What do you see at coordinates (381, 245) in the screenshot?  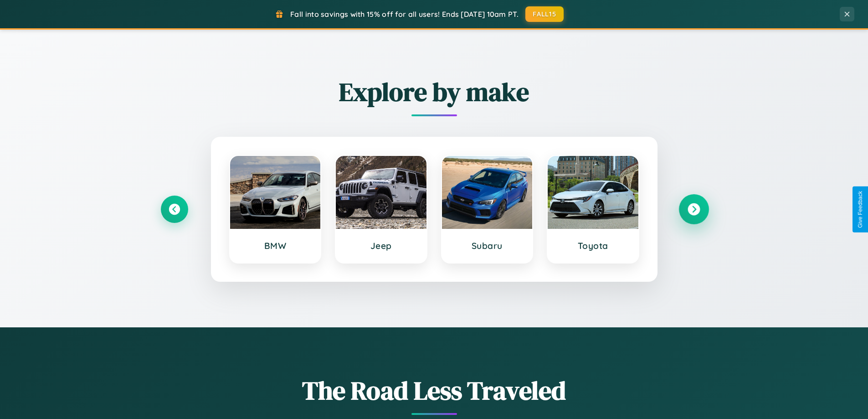 I see `h3: Jeep` at bounding box center [381, 245].